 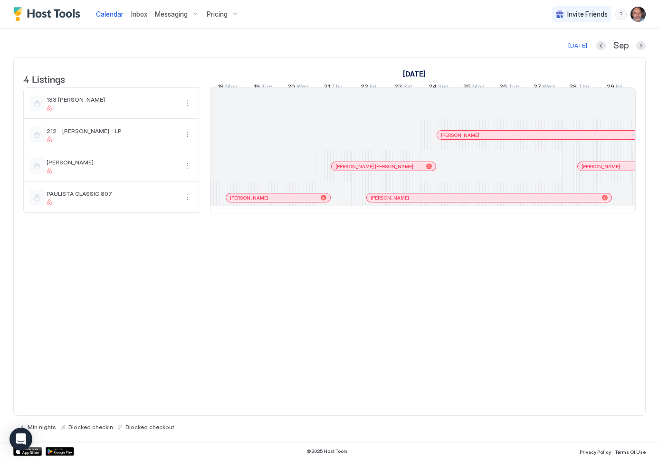 I want to click on a: August 21, 2025, so click(x=333, y=87).